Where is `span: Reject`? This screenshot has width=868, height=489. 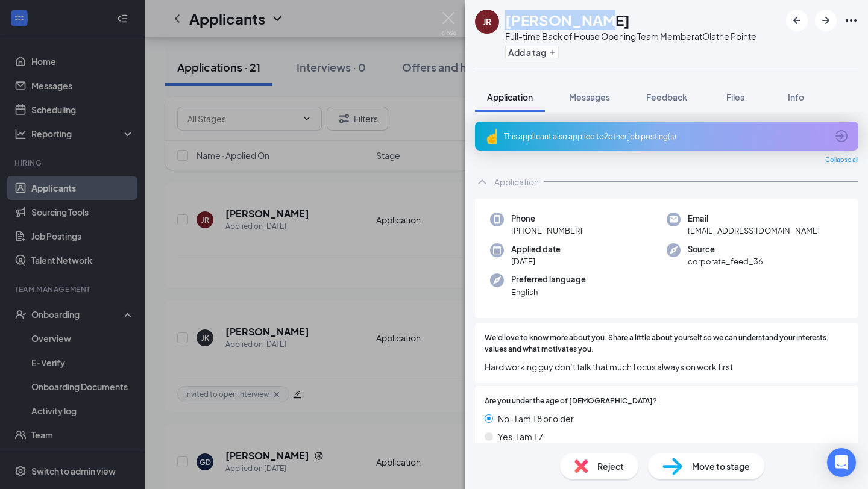
span: Reject is located at coordinates (611, 466).